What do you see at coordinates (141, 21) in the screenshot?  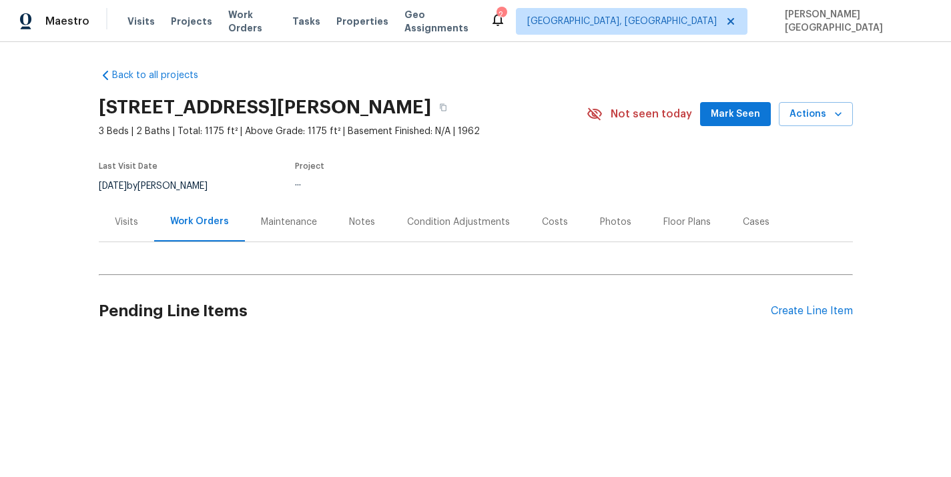 I see `span: Visits` at bounding box center [141, 21].